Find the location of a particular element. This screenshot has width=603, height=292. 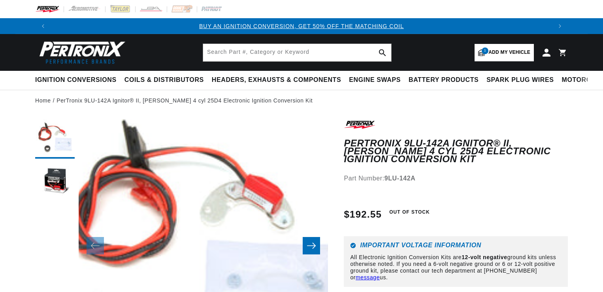

nav: breadcrumbs is located at coordinates (302, 100).